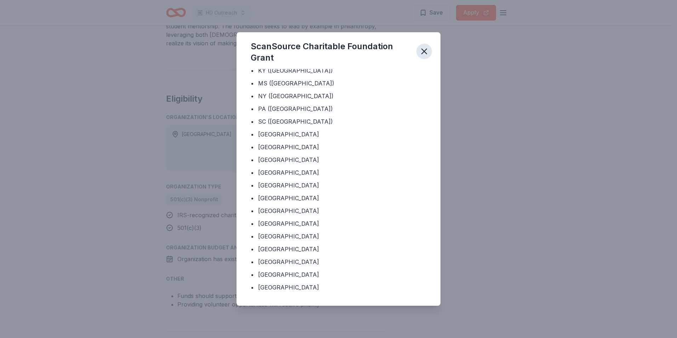 The width and height of the screenshot is (677, 338). What do you see at coordinates (331, 52) in the screenshot?
I see `div: ScanSource Charitable Foundation Grant` at bounding box center [331, 52].